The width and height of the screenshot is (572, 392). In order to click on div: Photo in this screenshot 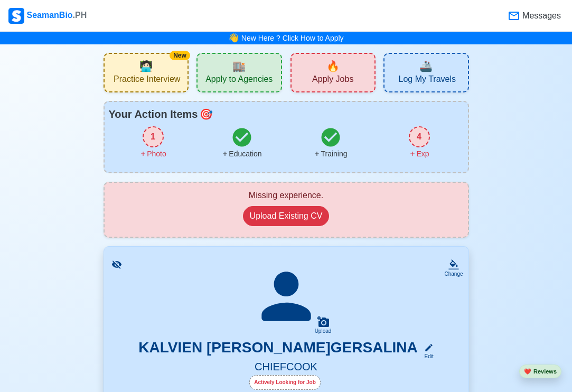, I will do `click(152, 153)`.